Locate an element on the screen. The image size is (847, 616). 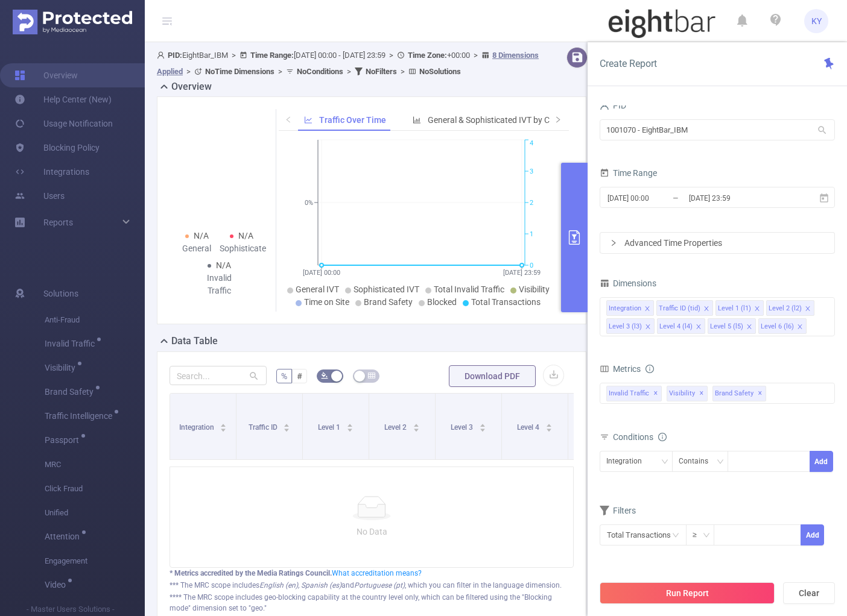
span: Level 2 is located at coordinates (397, 428).